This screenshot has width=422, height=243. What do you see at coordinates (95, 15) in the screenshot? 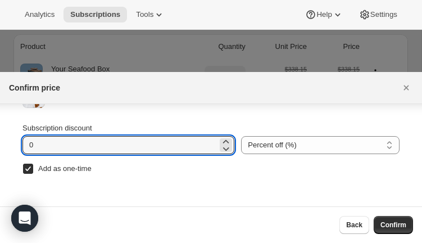
I see `span: Subscriptions` at bounding box center [95, 15].